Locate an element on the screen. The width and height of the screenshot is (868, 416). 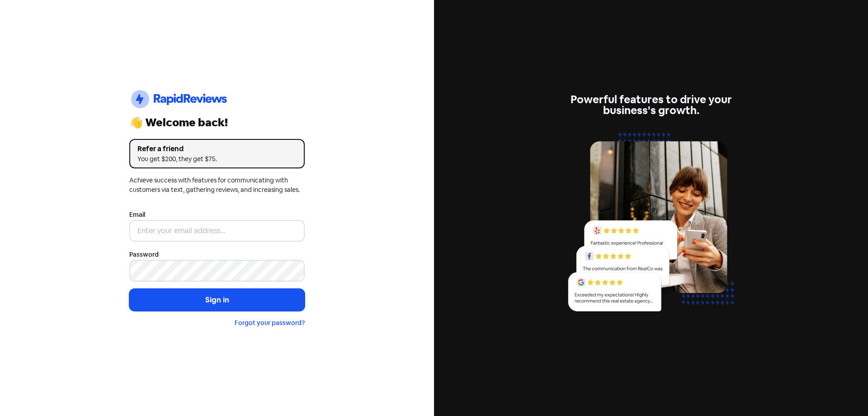
div: Achieve success with features for communicating with customers via text, gathering reviews, and i... is located at coordinates (217, 185).